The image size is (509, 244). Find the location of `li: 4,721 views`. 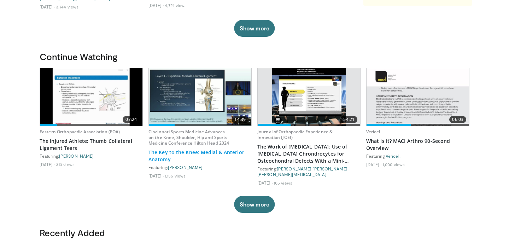

li: 4,721 views is located at coordinates (176, 5).